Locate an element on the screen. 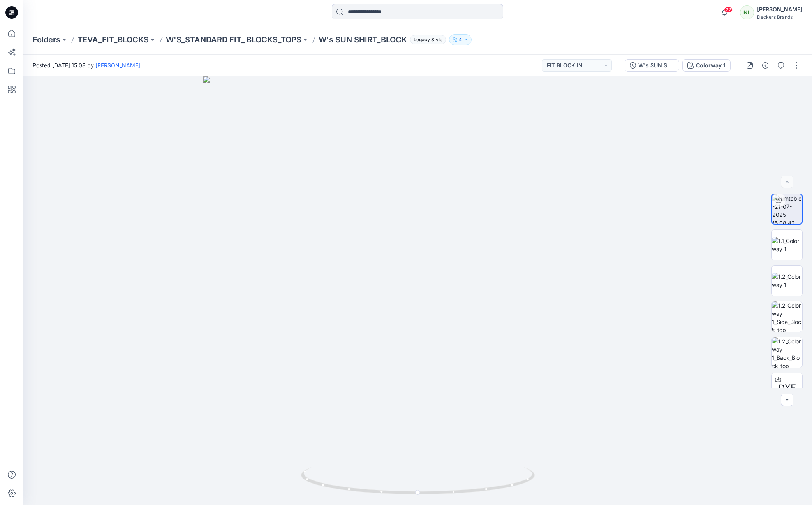 Image resolution: width=812 pixels, height=505 pixels. img: 1.2_Colorway 1_Back_Block_top is located at coordinates (788, 352).